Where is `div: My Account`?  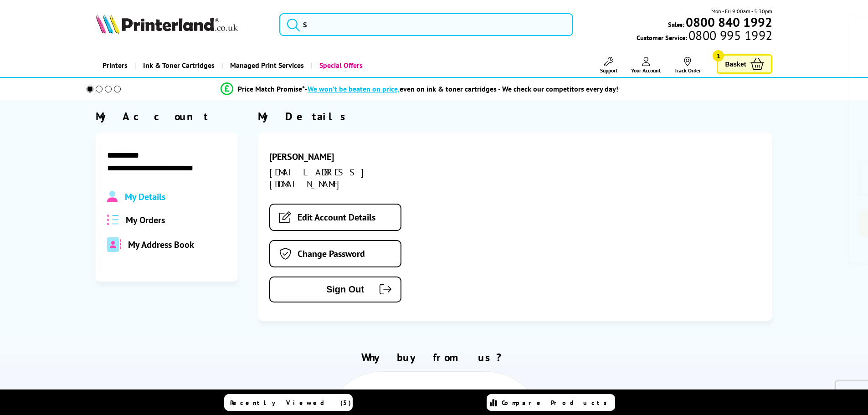 div: My Account is located at coordinates (167, 116).